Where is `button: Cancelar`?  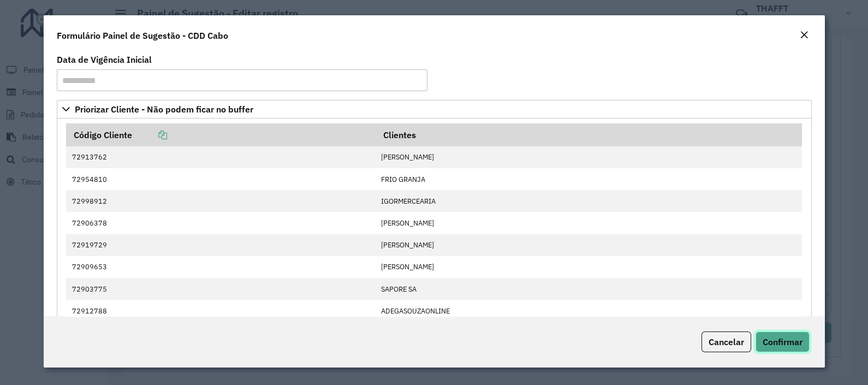 button: Cancelar is located at coordinates (727, 342).